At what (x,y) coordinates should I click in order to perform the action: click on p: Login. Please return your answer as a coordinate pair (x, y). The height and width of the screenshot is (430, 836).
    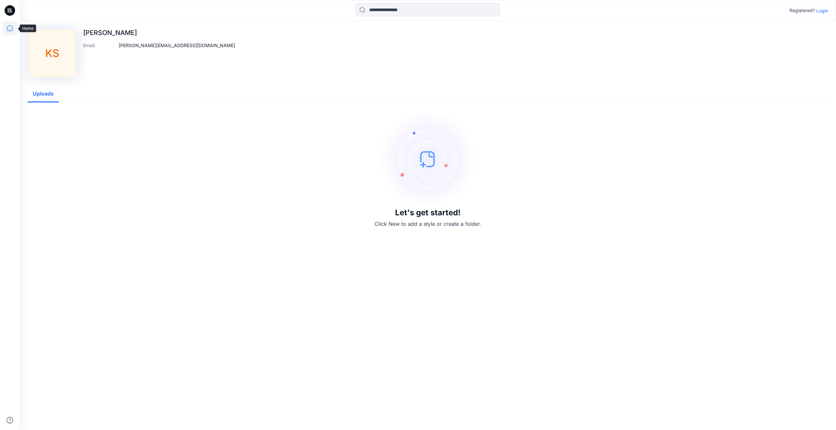
    Looking at the image, I should click on (822, 10).